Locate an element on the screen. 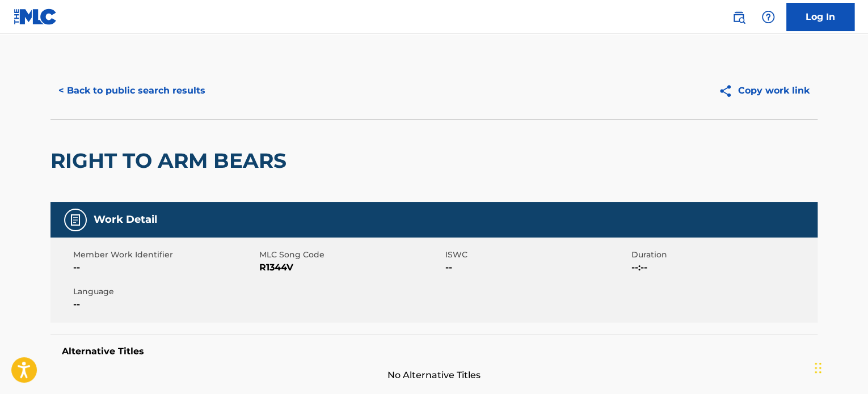  img: MLC Logo is located at coordinates (35, 17).